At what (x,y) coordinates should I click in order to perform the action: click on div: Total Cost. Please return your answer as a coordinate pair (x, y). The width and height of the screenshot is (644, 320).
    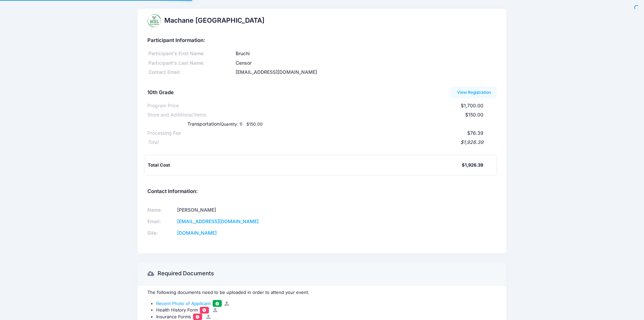
    Looking at the image, I should click on (305, 165).